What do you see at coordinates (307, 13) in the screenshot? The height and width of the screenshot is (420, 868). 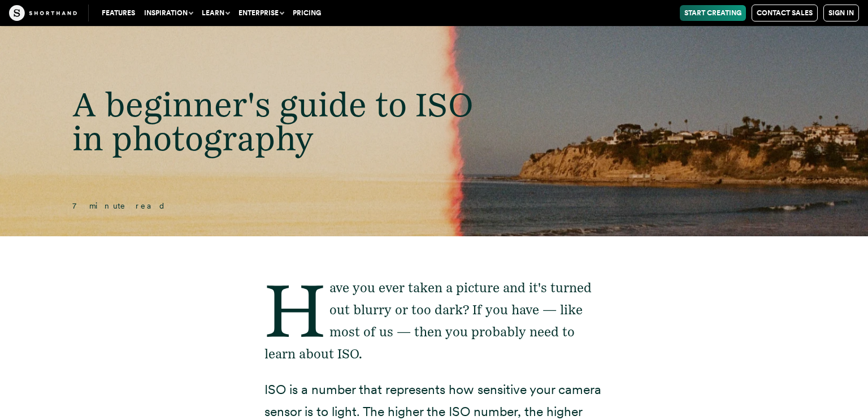 I see `a: Pricing` at bounding box center [307, 13].